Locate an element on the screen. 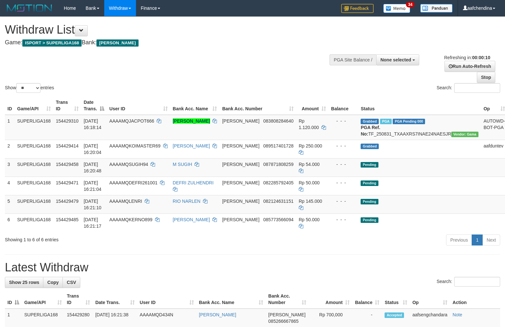 The image size is (505, 327). span: Copy is located at coordinates (53, 283).